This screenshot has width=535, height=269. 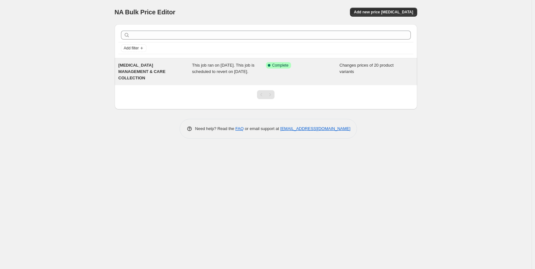 What do you see at coordinates (266, 95) in the screenshot?
I see `nav: Pagination` at bounding box center [266, 95].